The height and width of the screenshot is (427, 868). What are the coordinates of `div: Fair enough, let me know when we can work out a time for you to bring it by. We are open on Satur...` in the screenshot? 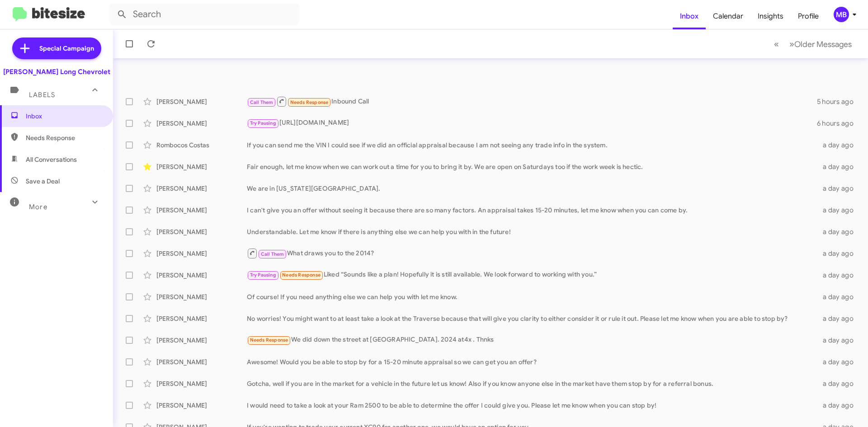 It's located at (532, 167).